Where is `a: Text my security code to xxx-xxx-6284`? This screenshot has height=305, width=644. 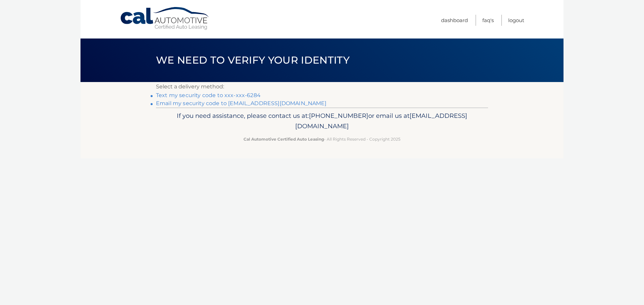 a: Text my security code to xxx-xxx-6284 is located at coordinates (208, 95).